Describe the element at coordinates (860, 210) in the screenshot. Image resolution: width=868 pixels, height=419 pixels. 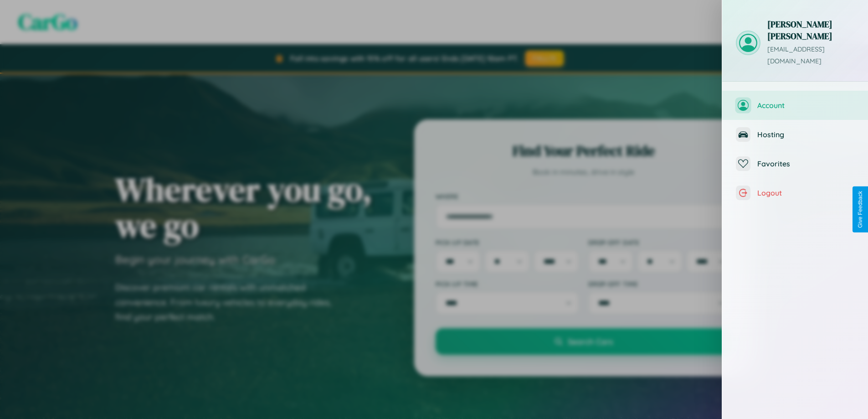
I see `div: Give Feedback` at that location.